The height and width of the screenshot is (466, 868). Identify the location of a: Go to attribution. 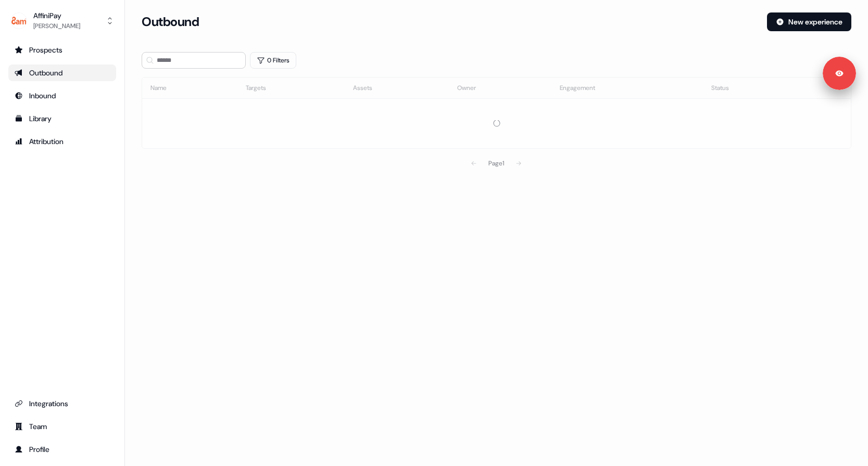
(62, 142).